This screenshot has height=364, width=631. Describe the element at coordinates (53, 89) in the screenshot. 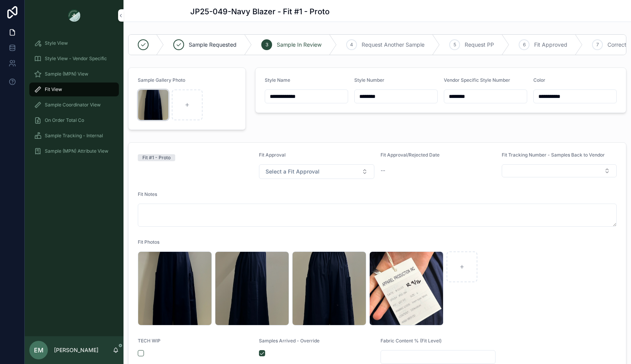

I see `span: Fit View` at that location.